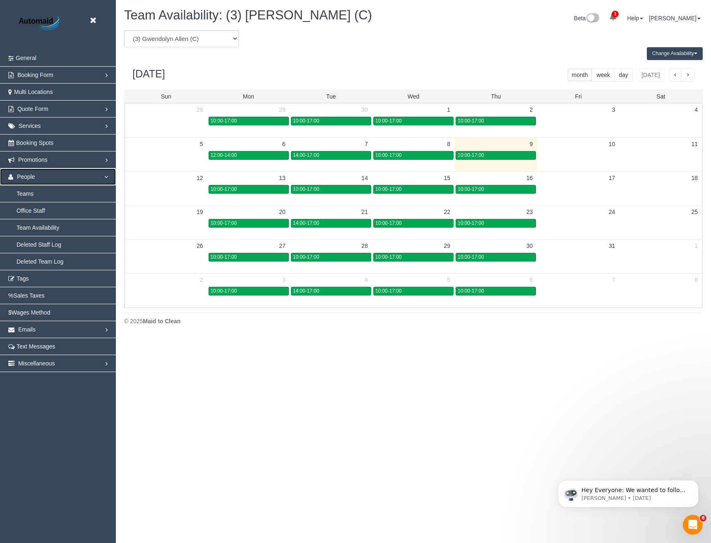  Describe the element at coordinates (530, 178) in the screenshot. I see `a: 16` at that location.